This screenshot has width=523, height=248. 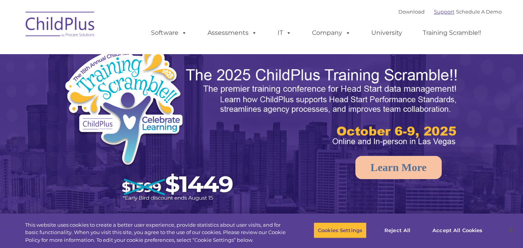 I want to click on a: Download, so click(x=411, y=12).